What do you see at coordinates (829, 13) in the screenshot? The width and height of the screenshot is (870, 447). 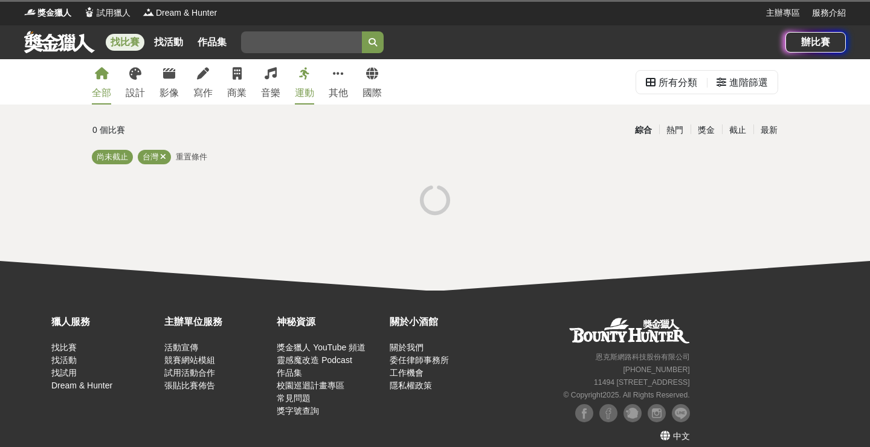 I see `a: 服務介紹` at bounding box center [829, 13].